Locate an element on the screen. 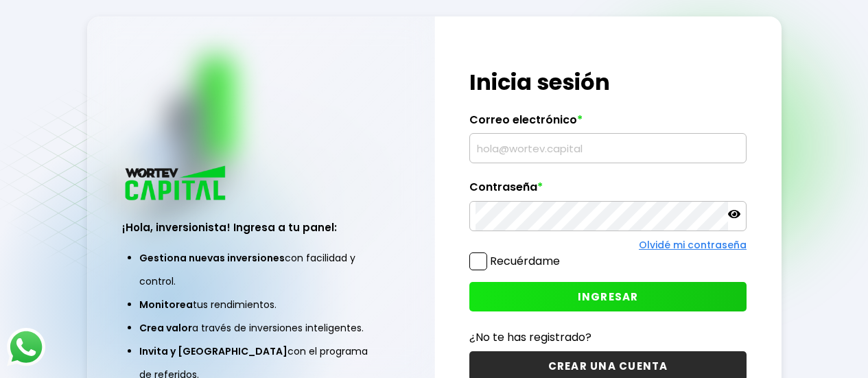 This screenshot has height=378, width=868. span: Monitorea is located at coordinates (166, 305).